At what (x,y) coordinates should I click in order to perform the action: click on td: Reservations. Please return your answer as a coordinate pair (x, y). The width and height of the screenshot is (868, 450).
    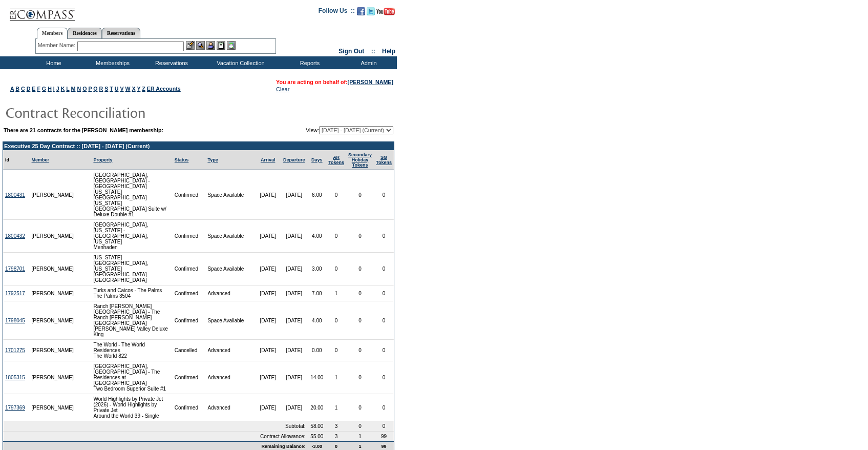
    Looking at the image, I should click on (170, 63).